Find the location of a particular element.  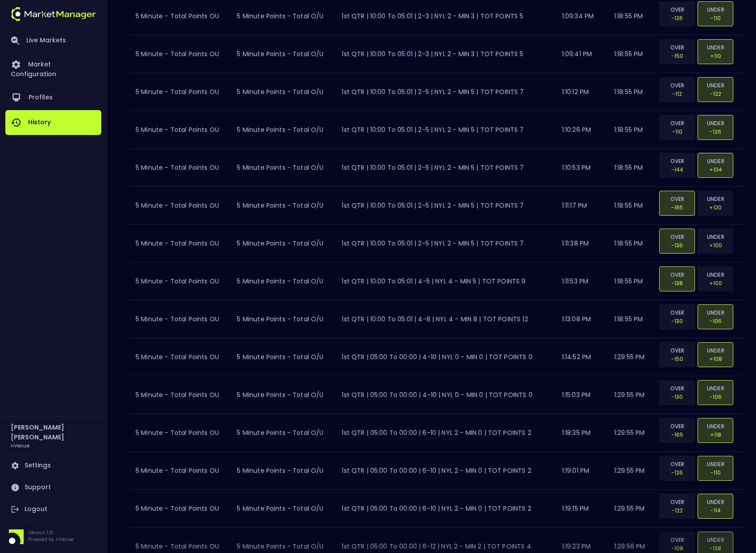

a: Logout is located at coordinates (53, 509).